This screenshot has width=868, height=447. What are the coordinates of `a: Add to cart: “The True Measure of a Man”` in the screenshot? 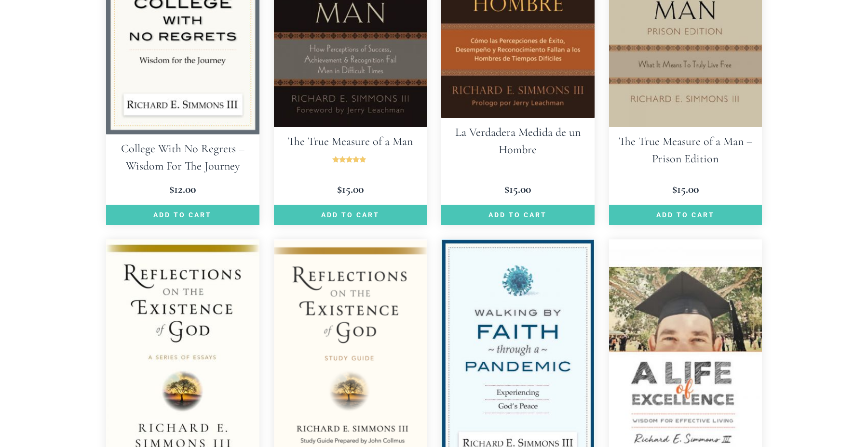 It's located at (350, 215).